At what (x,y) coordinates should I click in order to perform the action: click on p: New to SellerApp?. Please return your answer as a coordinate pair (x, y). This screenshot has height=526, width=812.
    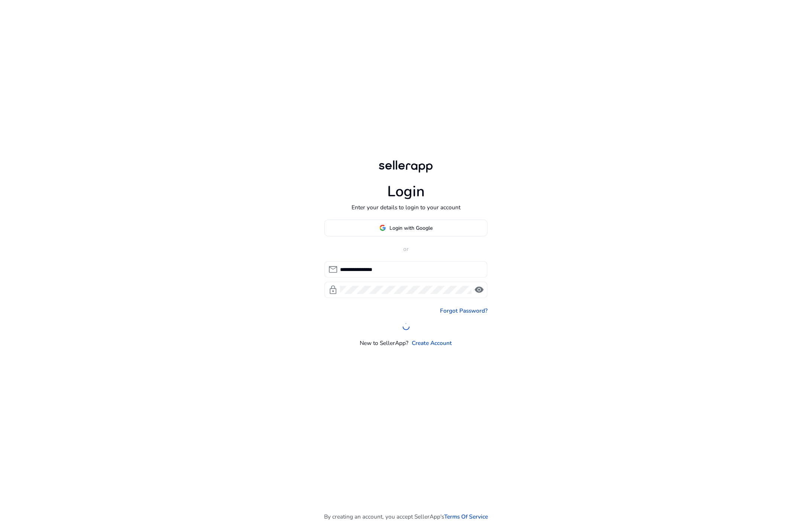
    Looking at the image, I should click on (385, 342).